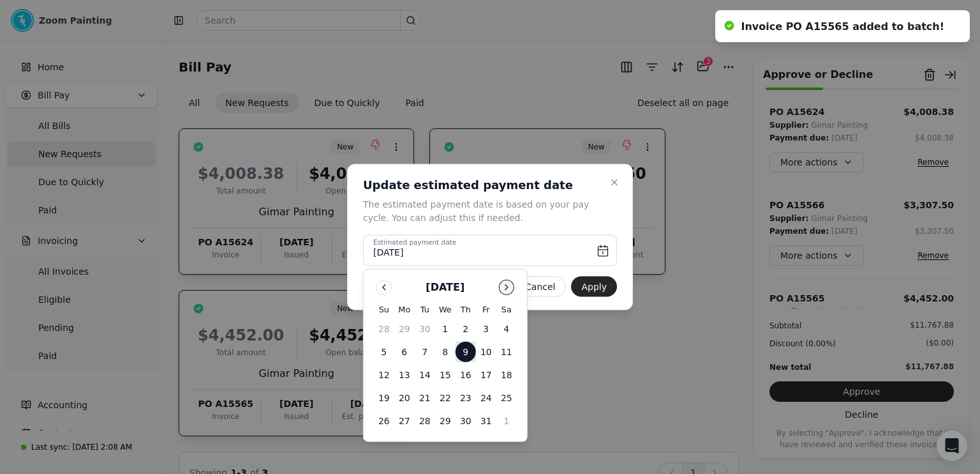 The width and height of the screenshot is (980, 474). What do you see at coordinates (466, 309) in the screenshot?
I see `th: Thursday` at bounding box center [466, 309].